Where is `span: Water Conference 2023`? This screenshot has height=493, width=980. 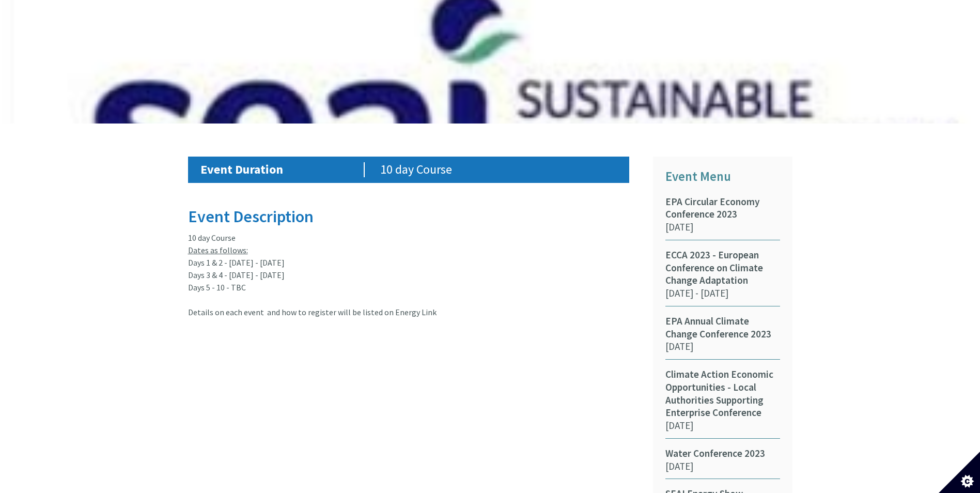 span: Water Conference 2023 is located at coordinates (723, 453).